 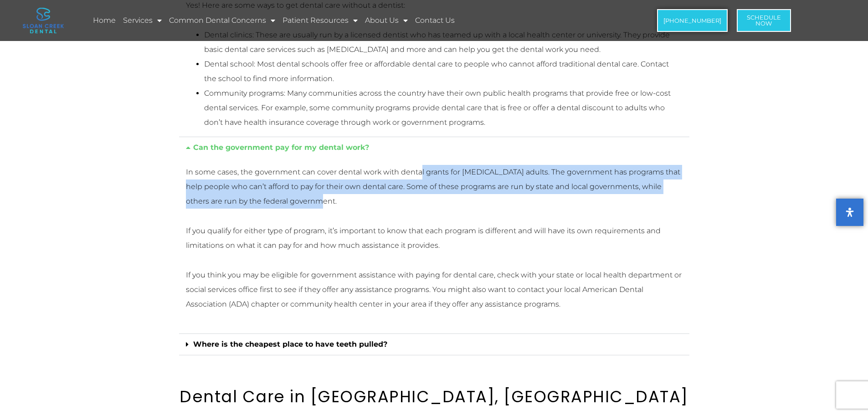 I want to click on a: ScheduleNow, so click(x=764, y=21).